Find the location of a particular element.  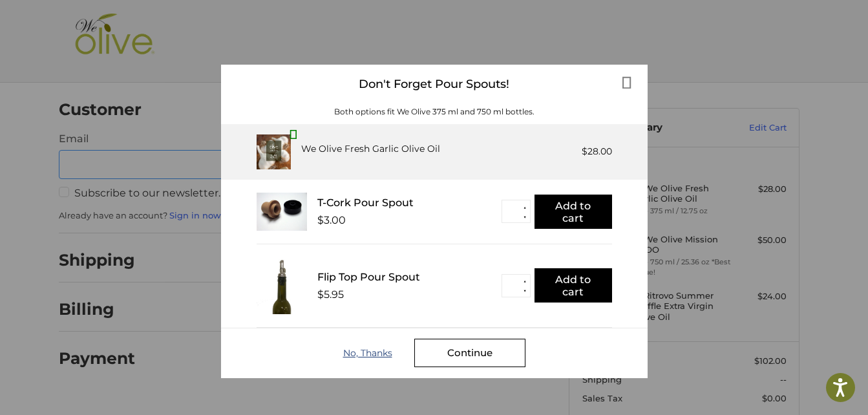

div: $28.00 is located at coordinates (596, 151).